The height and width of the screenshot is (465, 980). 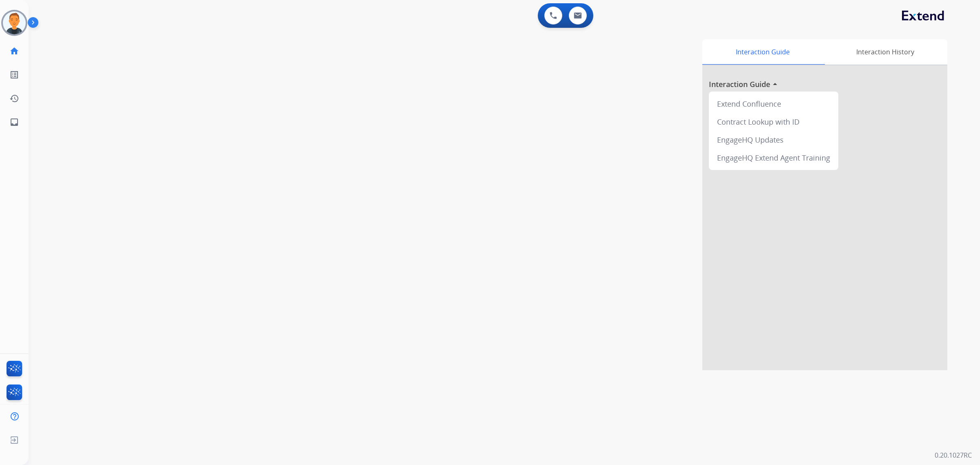 What do you see at coordinates (762, 52) in the screenshot?
I see `div: Interaction Guide` at bounding box center [762, 52].